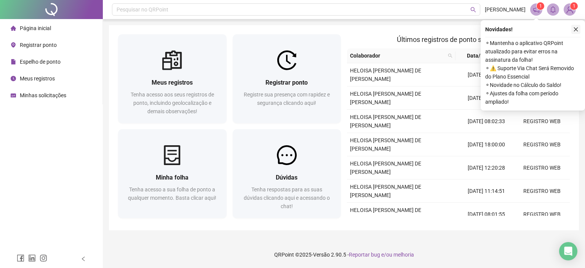  I want to click on span: notification, so click(536, 10).